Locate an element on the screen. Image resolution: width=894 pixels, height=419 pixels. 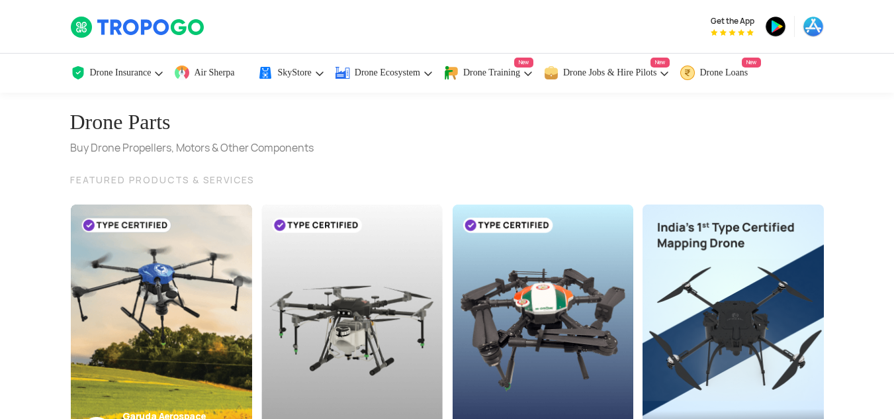
span: Air Sherpa is located at coordinates (214, 73).